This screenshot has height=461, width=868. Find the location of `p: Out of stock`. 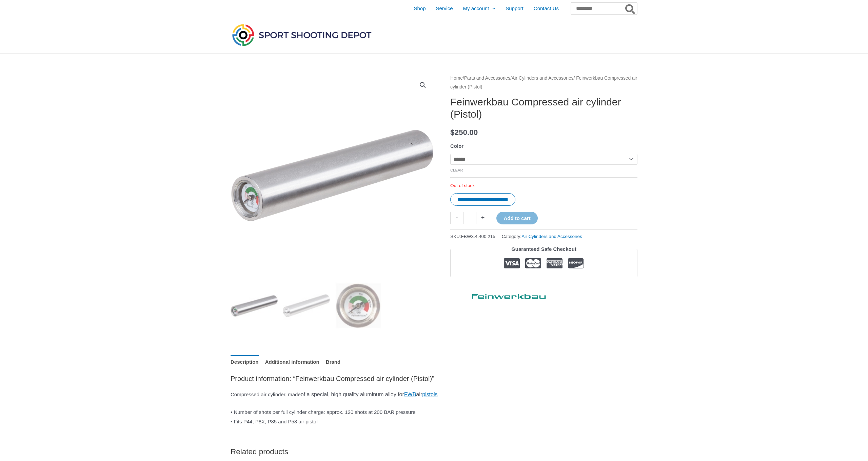

p: Out of stock is located at coordinates (544, 186).